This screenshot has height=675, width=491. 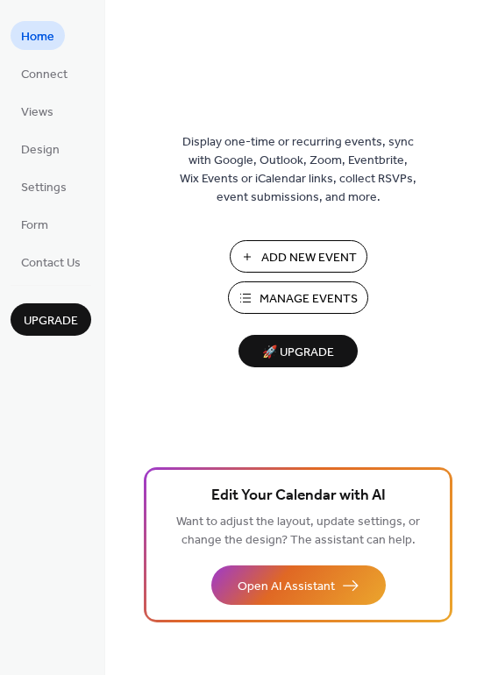 What do you see at coordinates (298, 531) in the screenshot?
I see `span: Want to adjust the layout, update settings, or change the design? The assistant can help.` at bounding box center [298, 531].